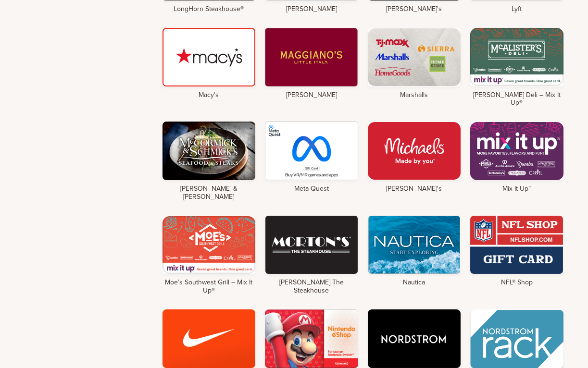  I want to click on h4: Macy's, so click(209, 95).